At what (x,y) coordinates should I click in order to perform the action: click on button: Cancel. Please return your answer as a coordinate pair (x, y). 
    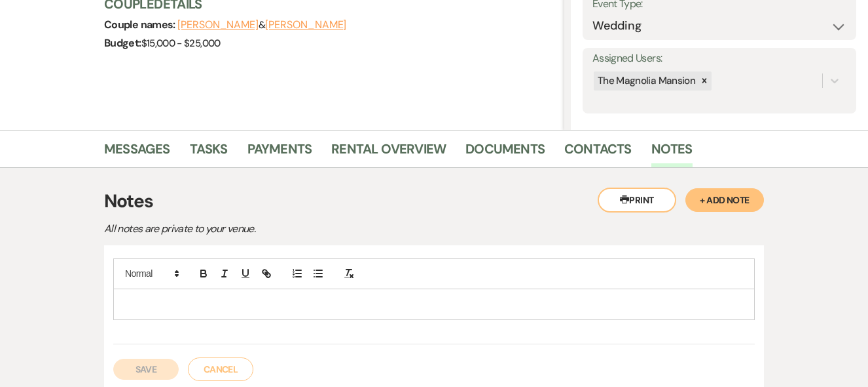
    Looking at the image, I should click on (221, 369).